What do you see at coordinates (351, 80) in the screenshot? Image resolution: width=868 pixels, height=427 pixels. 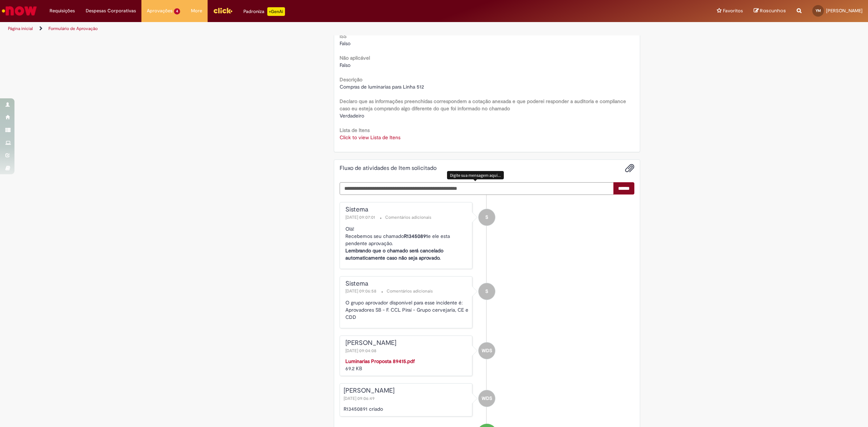 I see `b: Descrição` at bounding box center [351, 80].